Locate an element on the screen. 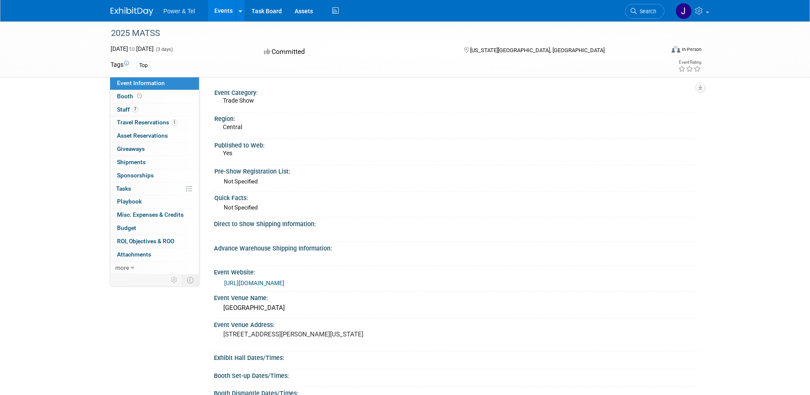 Image resolution: width=810 pixels, height=395 pixels. span: Attachments is located at coordinates (134, 254).